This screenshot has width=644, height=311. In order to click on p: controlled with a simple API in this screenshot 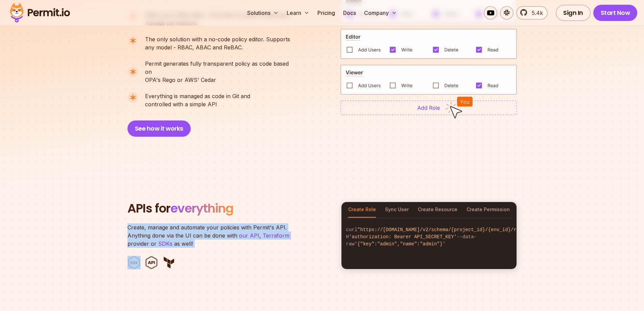, I will do `click(198, 100)`.